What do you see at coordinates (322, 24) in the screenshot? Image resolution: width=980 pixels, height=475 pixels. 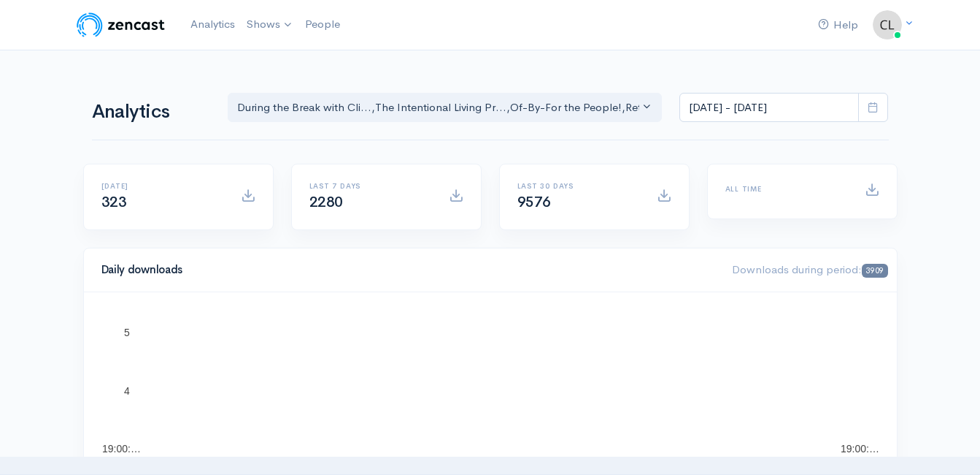 I see `a: People` at bounding box center [322, 24].